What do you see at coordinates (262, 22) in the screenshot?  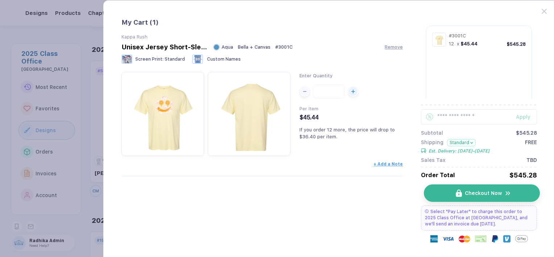 I see `div: My Cart ( 1 )` at bounding box center [262, 22].